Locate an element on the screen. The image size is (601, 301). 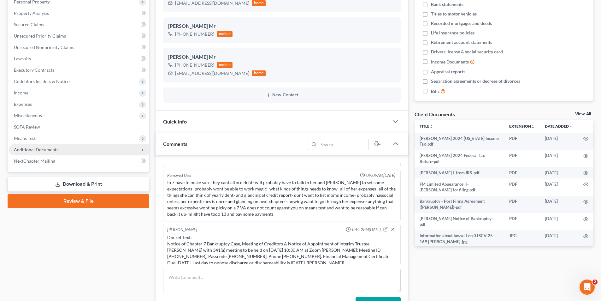
span: Expenses is located at coordinates (23, 104).